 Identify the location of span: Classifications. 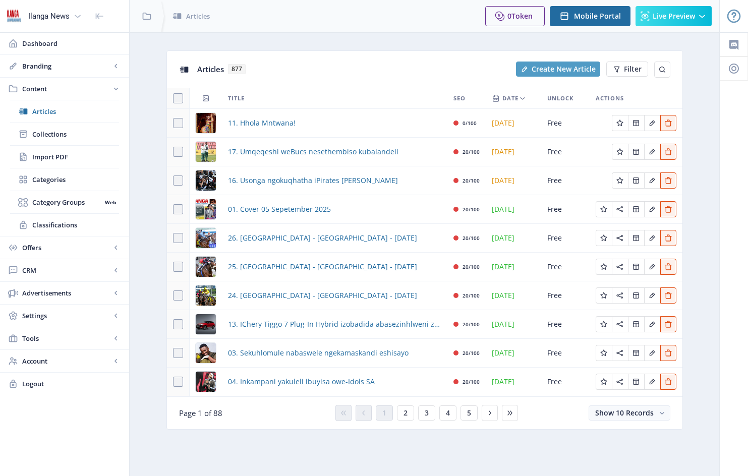
(76, 225).